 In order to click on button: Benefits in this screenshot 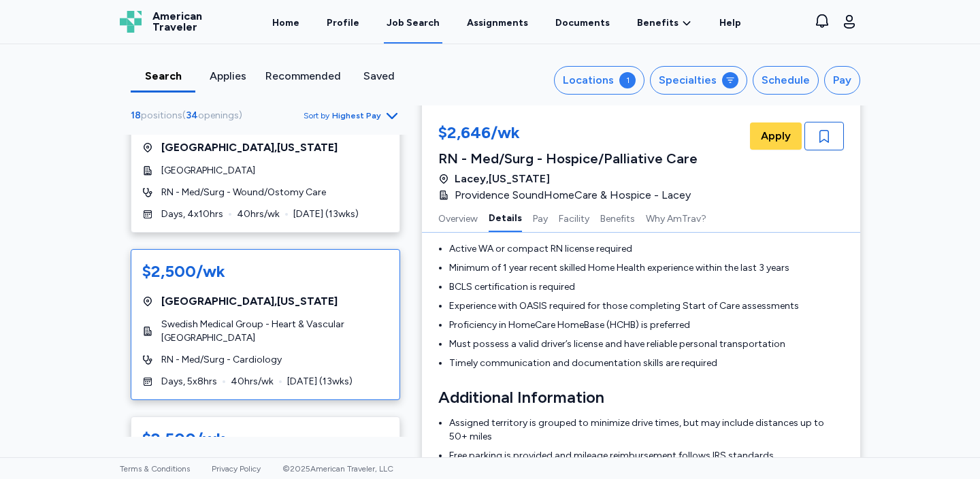, I will do `click(617, 218)`.